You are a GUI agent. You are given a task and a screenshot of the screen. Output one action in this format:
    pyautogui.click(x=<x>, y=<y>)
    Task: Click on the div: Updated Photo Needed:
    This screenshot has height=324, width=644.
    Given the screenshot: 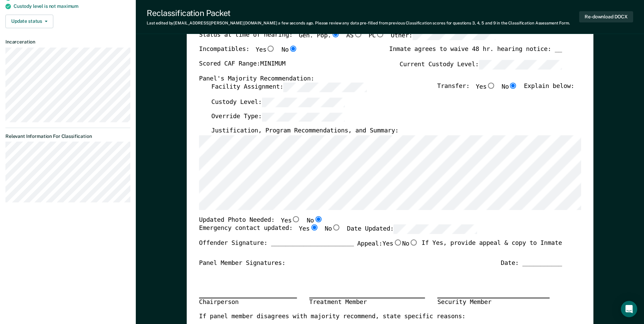 What is the action you would take?
    pyautogui.click(x=261, y=220)
    